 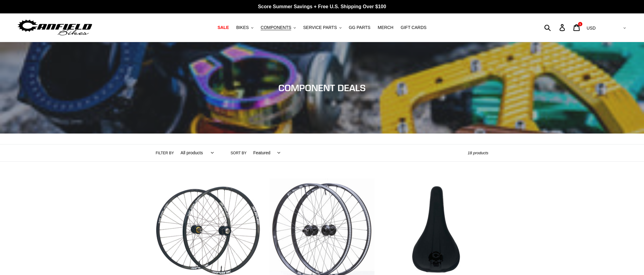 What do you see at coordinates (414, 27) in the screenshot?
I see `a: GIFT CARDS` at bounding box center [414, 27].